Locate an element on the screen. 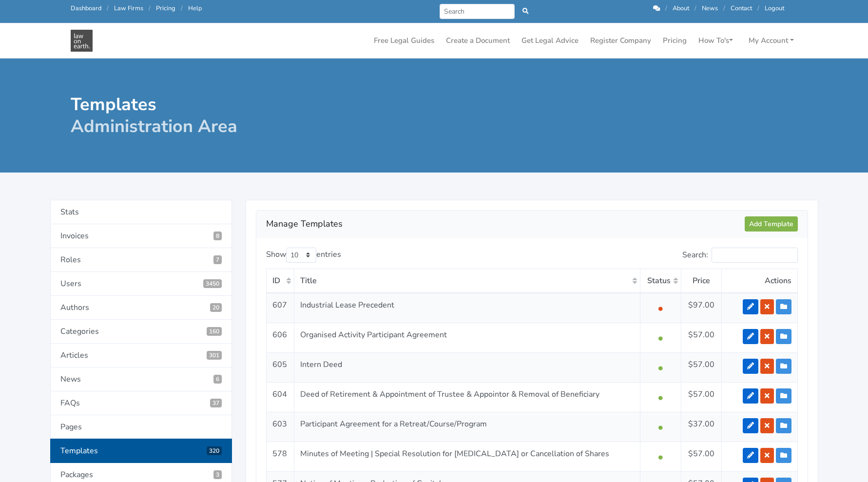 The height and width of the screenshot is (482, 868). th: Actions is located at coordinates (759, 281).